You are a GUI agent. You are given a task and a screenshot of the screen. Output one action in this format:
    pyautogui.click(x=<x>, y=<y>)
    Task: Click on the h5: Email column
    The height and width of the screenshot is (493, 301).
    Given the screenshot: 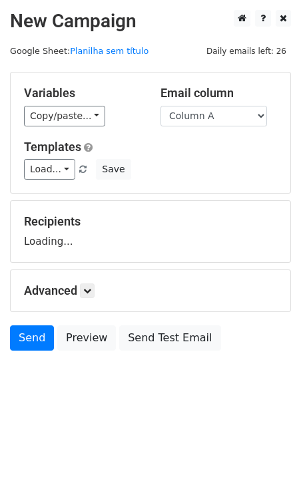 What is the action you would take?
    pyautogui.click(x=218, y=93)
    